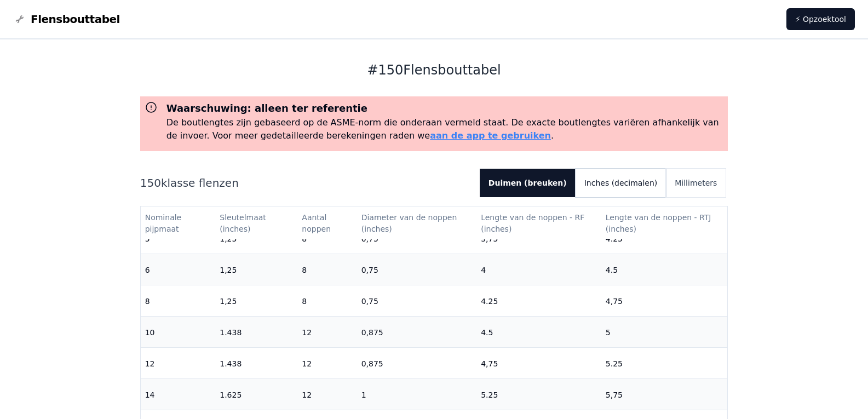 The width and height of the screenshot is (868, 419). Describe the element at coordinates (230, 395) in the screenshot. I see `font: 1.625` at that location.